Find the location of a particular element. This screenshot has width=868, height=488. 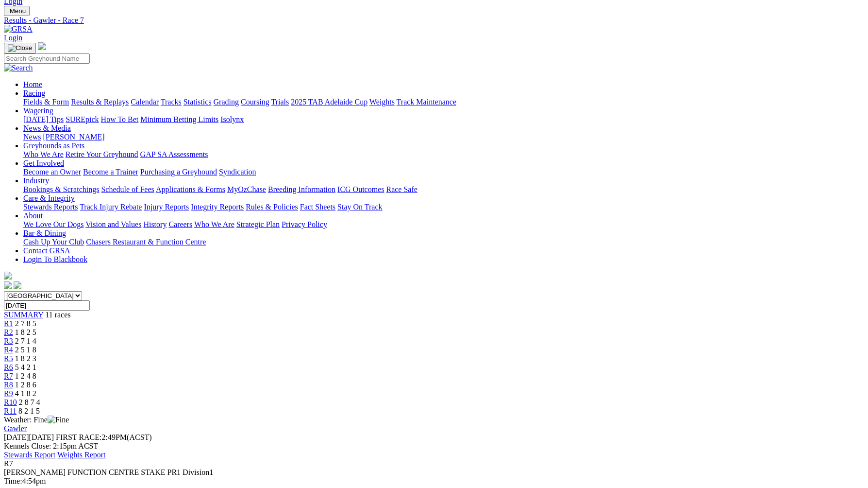

a: Cash Up Your Club is located at coordinates (53, 242).